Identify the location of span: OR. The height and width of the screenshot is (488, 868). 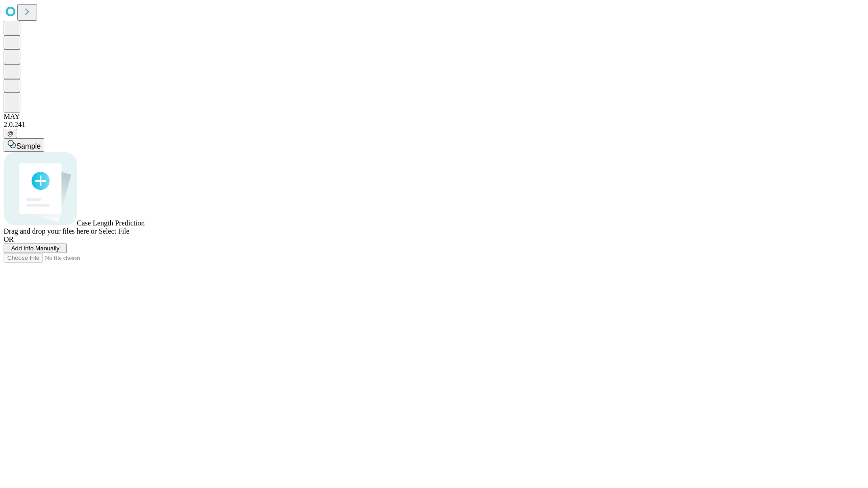
(9, 239).